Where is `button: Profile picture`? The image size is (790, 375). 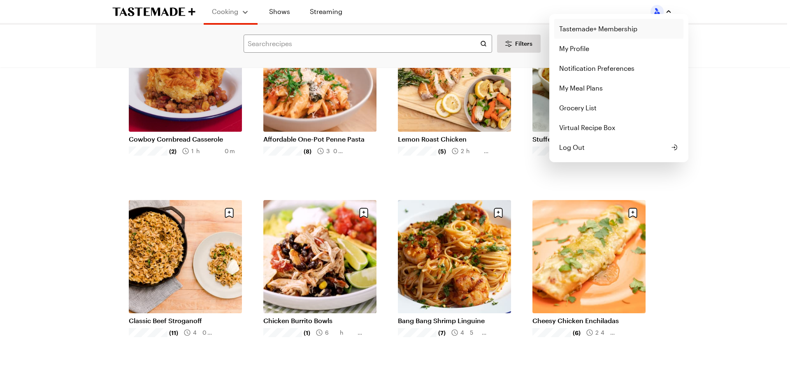
button: Profile picture is located at coordinates (661, 12).